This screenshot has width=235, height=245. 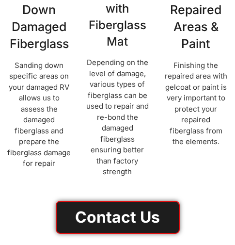 I want to click on a: Contact Us, so click(x=118, y=217).